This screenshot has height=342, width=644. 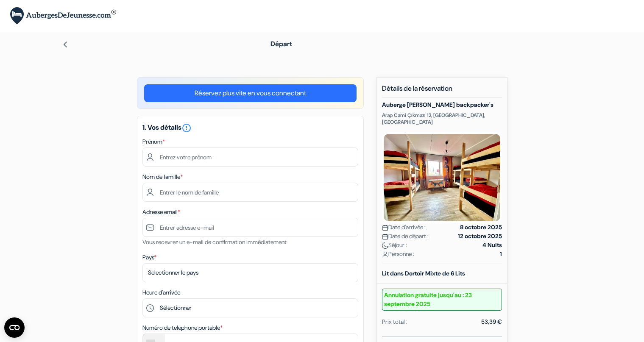 I want to click on label: Prénom, so click(x=154, y=142).